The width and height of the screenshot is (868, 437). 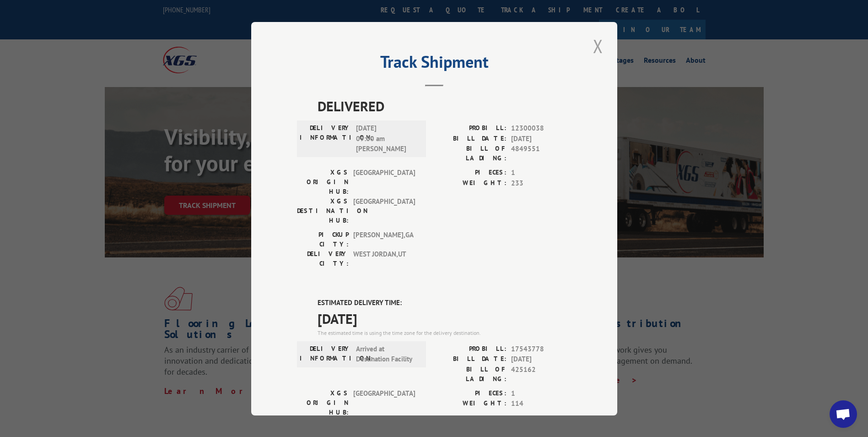 I want to click on span: DELIVERED, so click(x=445, y=106).